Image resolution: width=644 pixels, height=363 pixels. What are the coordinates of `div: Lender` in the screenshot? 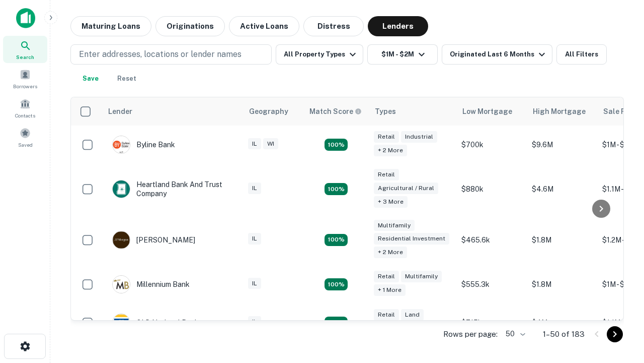 It's located at (121, 112).